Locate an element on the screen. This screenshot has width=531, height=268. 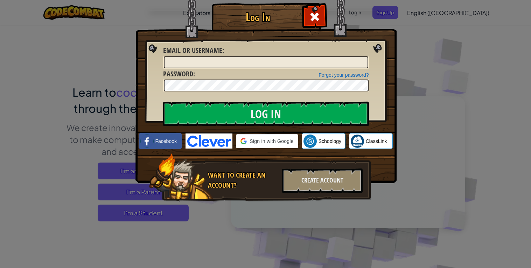
img: facebook_small.png is located at coordinates (147, 141).